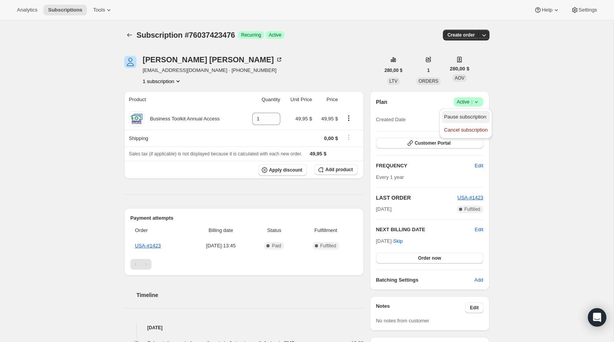 This screenshot has height=342, width=614. Describe the element at coordinates (182, 119) in the screenshot. I see `div: Business Toolkit Annual Access` at that location.